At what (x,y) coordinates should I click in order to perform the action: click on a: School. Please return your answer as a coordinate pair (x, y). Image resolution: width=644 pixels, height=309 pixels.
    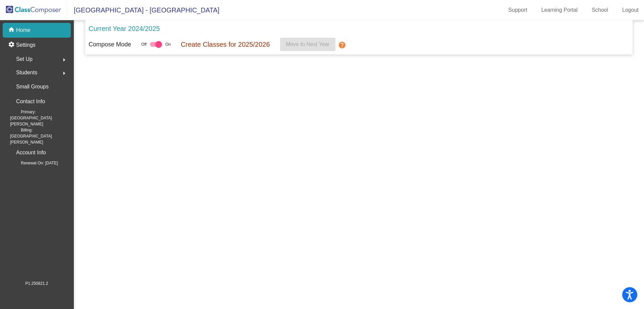
    Looking at the image, I should click on (600, 10).